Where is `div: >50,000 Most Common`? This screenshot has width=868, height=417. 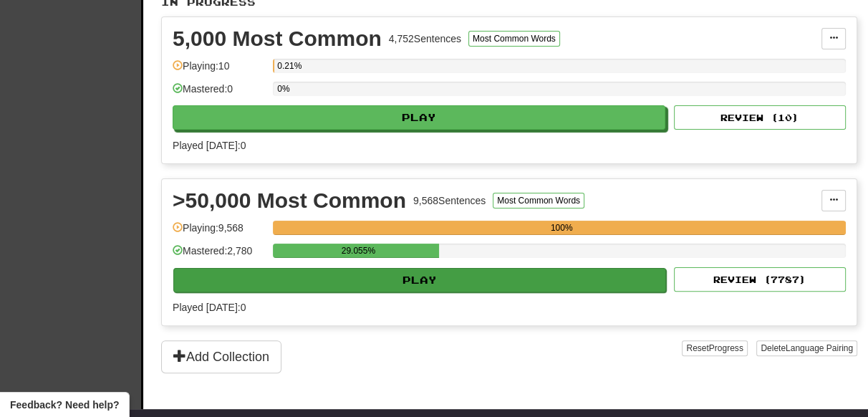
div: >50,000 Most Common is located at coordinates (289, 201).